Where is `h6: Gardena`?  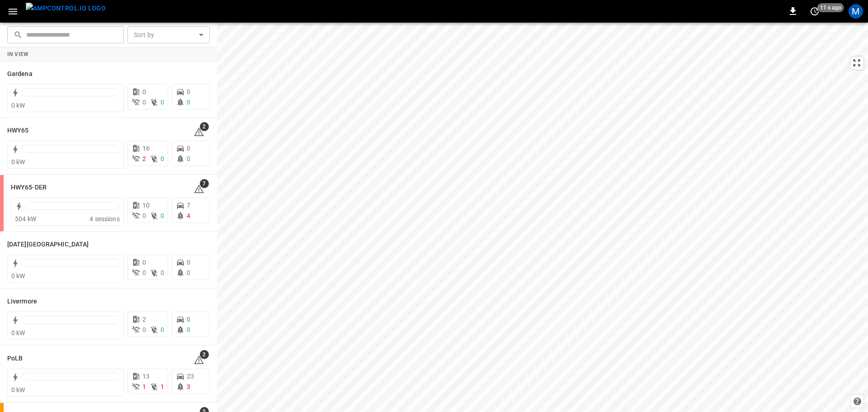
h6: Gardena is located at coordinates (20, 74).